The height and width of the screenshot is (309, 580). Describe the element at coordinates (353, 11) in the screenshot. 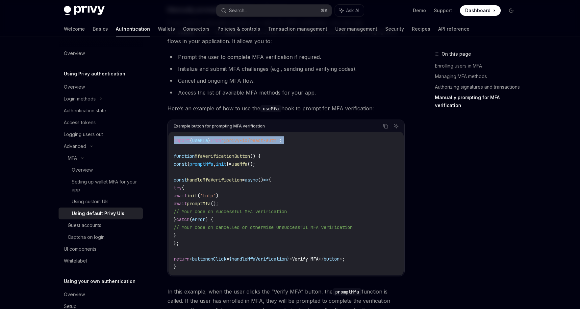

I see `span: Ask AI` at that location.